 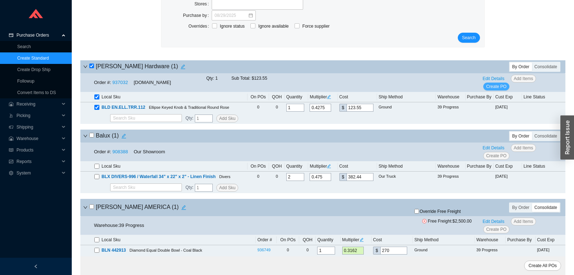 What do you see at coordinates (11, 35) in the screenshot?
I see `span: credit-card` at bounding box center [11, 35].